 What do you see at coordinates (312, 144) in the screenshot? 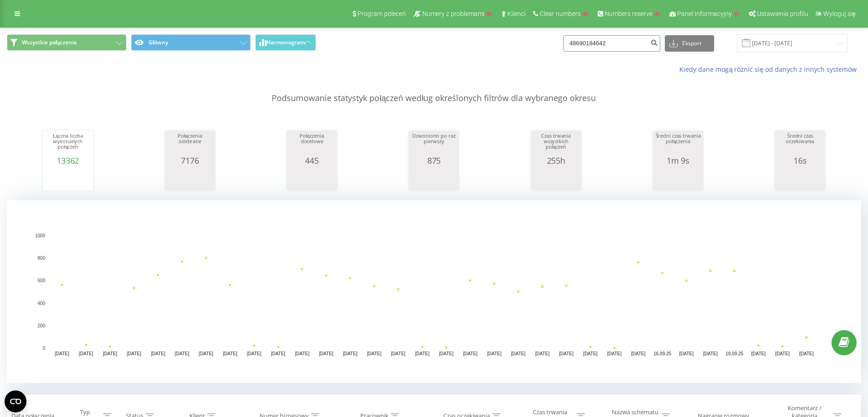
I see `div: Połączenia docelowe` at bounding box center [312, 144].